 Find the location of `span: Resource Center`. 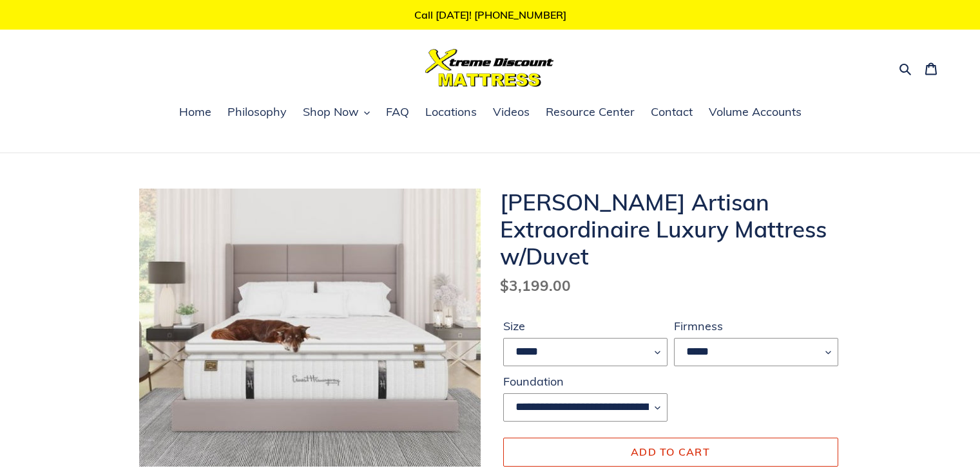

span: Resource Center is located at coordinates (590, 112).